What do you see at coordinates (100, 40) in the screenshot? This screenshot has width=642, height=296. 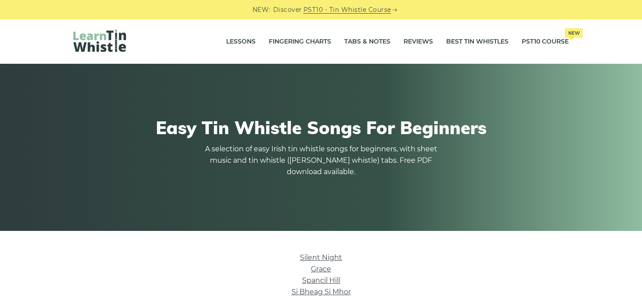 I see `img: LearnTinWhistle.com` at bounding box center [100, 40].